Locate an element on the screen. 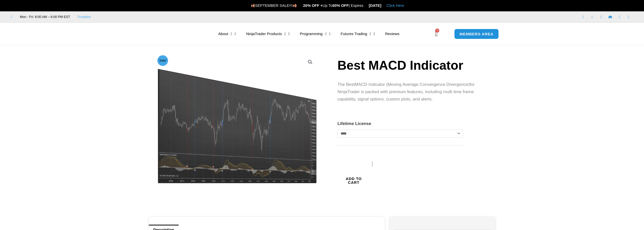 The width and height of the screenshot is (644, 230). a: Trustpilot is located at coordinates (84, 17).